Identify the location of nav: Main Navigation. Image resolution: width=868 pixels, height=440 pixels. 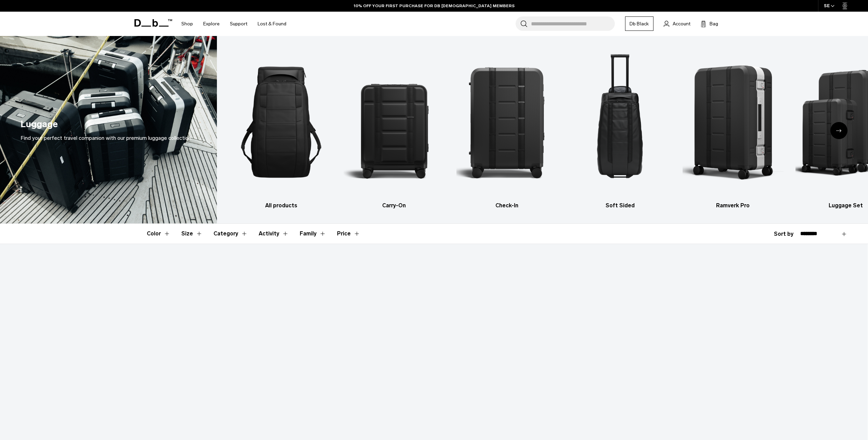
(234, 24).